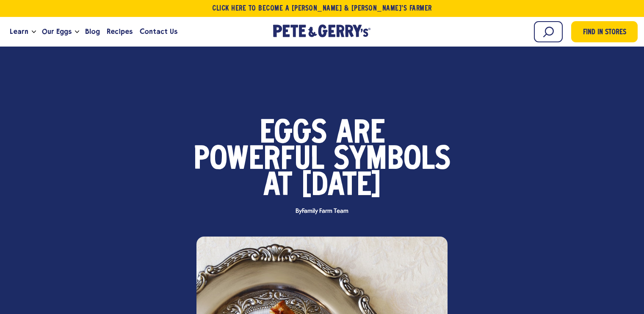 Image resolution: width=644 pixels, height=314 pixels. Describe the element at coordinates (19, 32) in the screenshot. I see `a: Learn` at that location.